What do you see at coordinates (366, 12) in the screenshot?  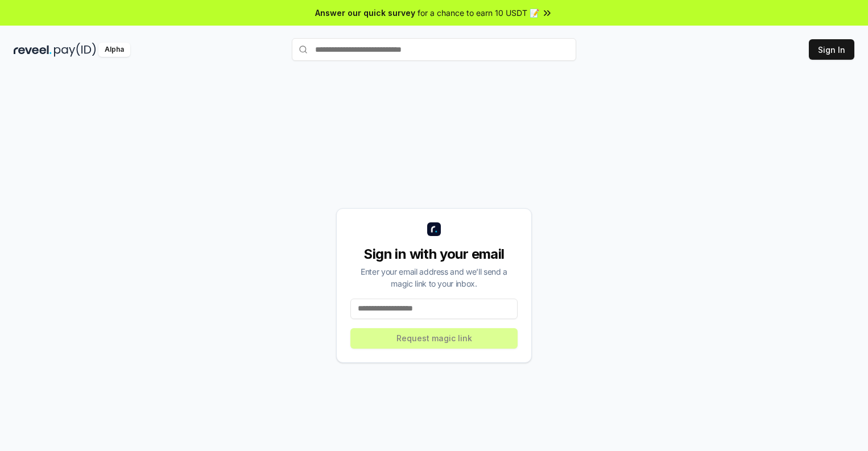 I see `span: Answer our quick survey` at bounding box center [366, 12].